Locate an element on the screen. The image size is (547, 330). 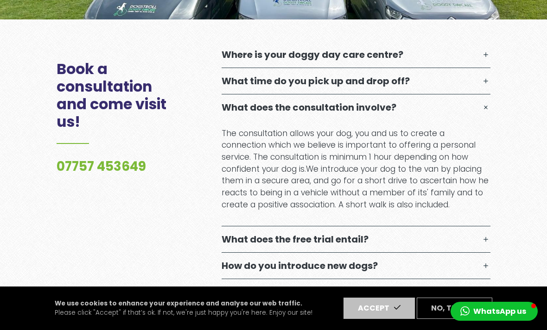
p: What time do you pick up and drop off? is located at coordinates (316, 81).